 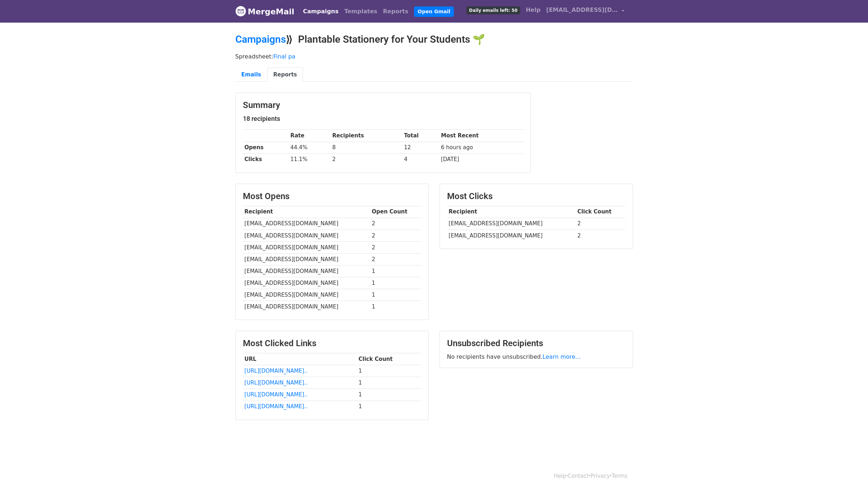 What do you see at coordinates (300, 359) in the screenshot?
I see `th: URL` at bounding box center [300, 359].